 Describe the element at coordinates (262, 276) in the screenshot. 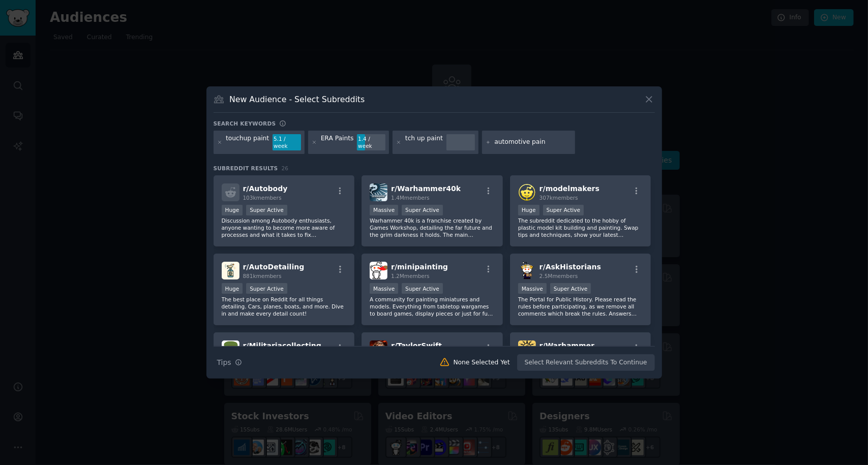

I see `span: 881k members` at that location.